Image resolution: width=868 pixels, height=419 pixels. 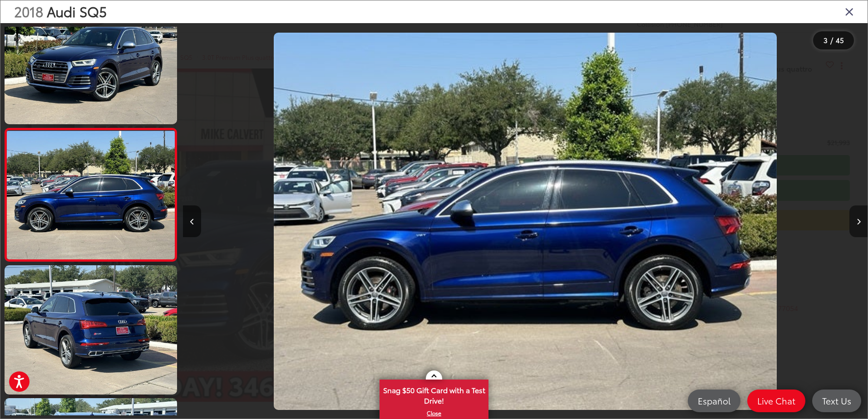 What do you see at coordinates (714, 400) in the screenshot?
I see `span: Español` at bounding box center [714, 400].